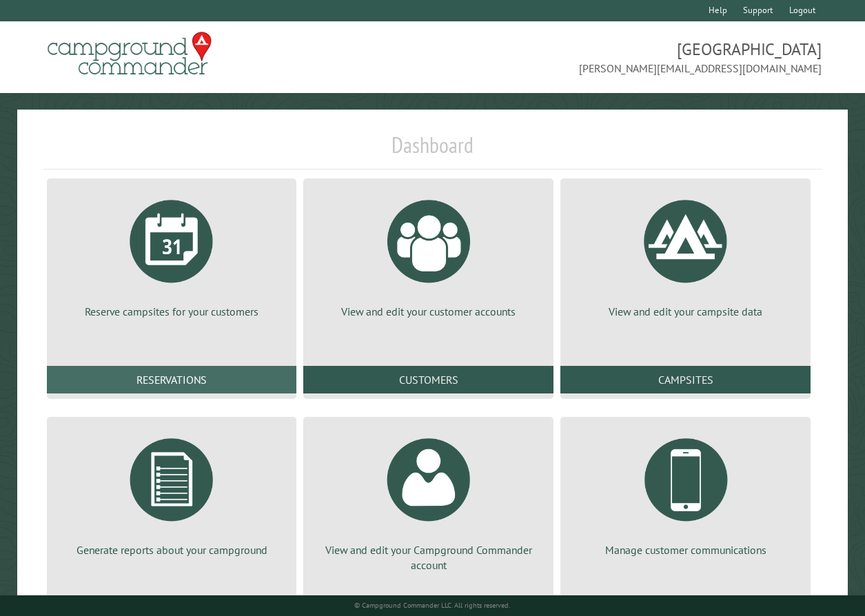  Describe the element at coordinates (171, 380) in the screenshot. I see `a: Reservations` at that location.